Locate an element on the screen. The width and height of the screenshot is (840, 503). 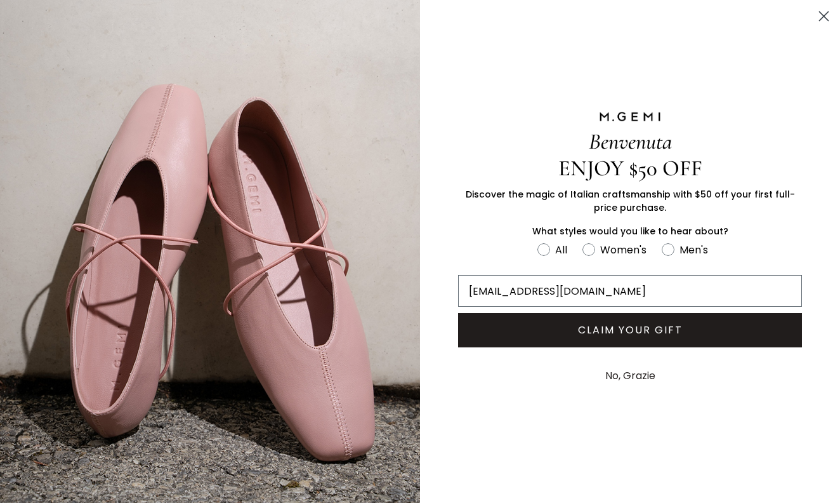
div: Men's is located at coordinates (694, 249).